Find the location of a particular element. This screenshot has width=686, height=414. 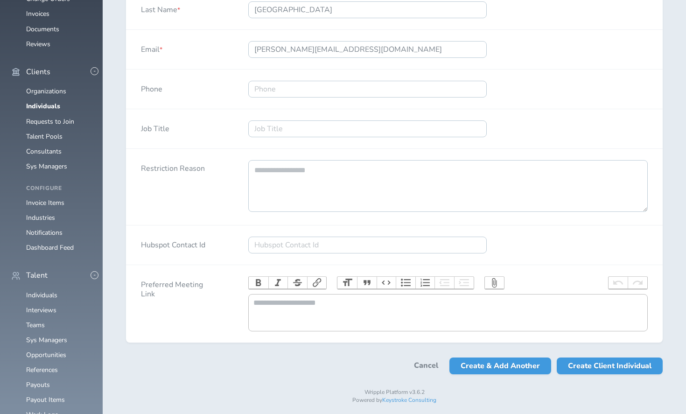

button: Attach Files is located at coordinates (495, 283).